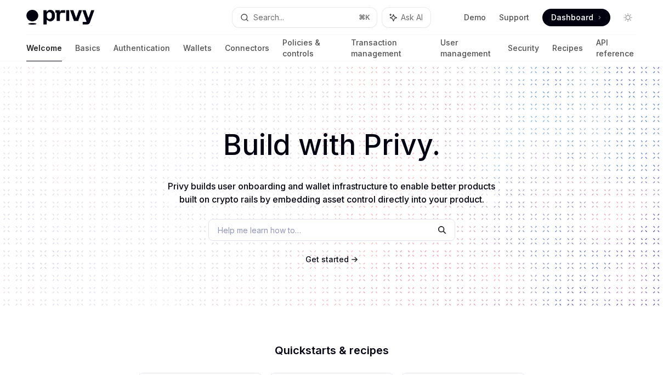 The height and width of the screenshot is (375, 663). Describe the element at coordinates (197, 48) in the screenshot. I see `a: Wallets` at that location.